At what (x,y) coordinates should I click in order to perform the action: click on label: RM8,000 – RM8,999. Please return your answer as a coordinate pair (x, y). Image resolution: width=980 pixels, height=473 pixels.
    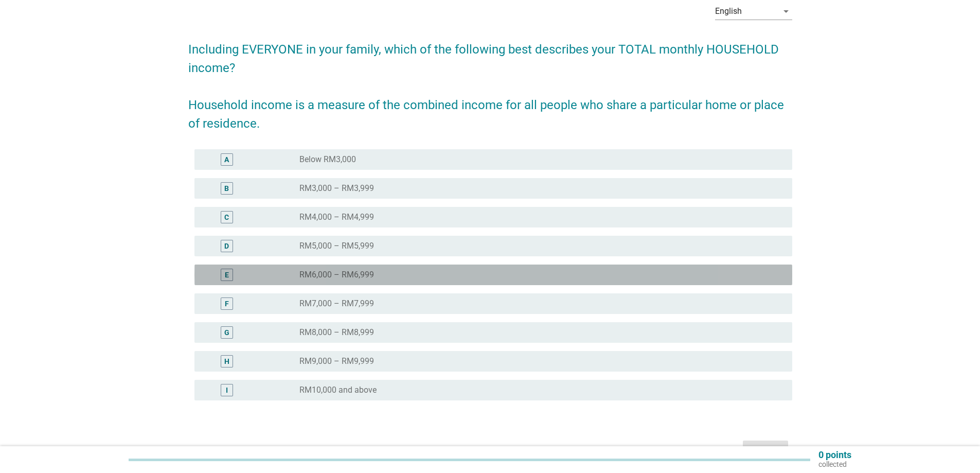
    Looking at the image, I should click on (336, 332).